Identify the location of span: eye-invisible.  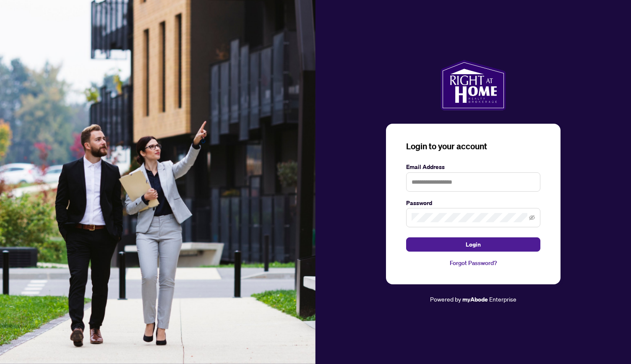
(532, 218).